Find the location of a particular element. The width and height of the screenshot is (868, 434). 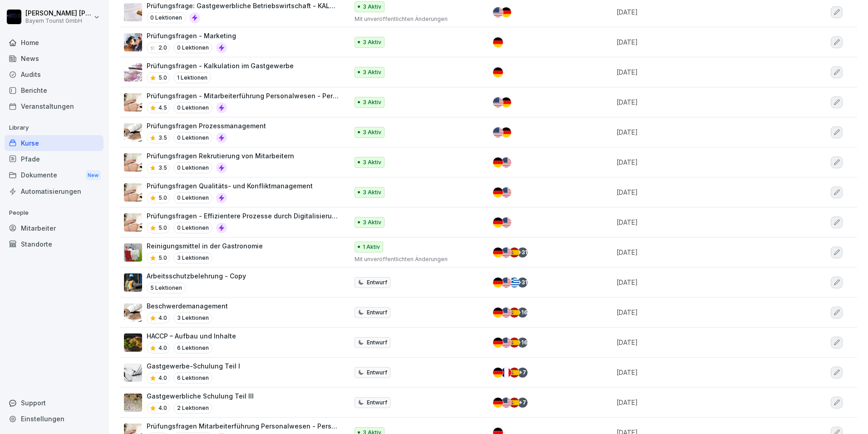

div: Dokumente is located at coordinates (54, 175).